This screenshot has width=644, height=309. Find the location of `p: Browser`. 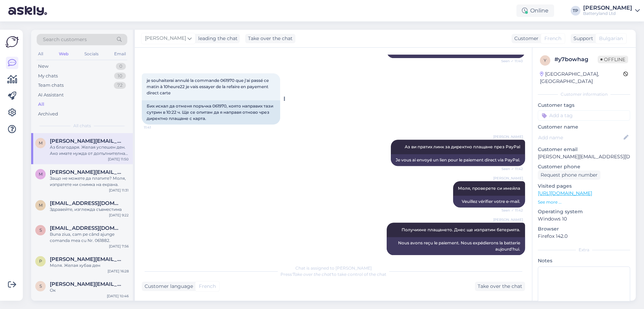

p: Browser is located at coordinates (584, 229).